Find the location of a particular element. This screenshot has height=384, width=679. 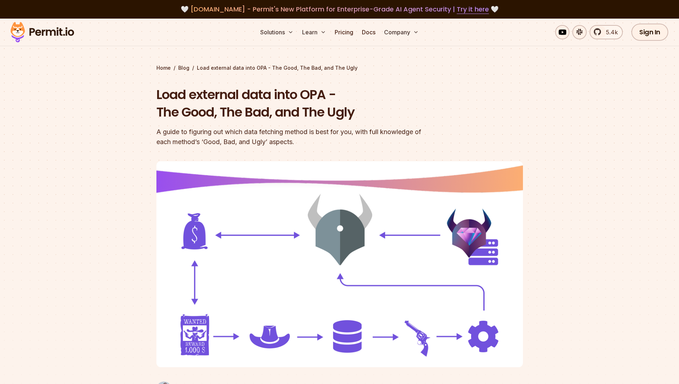

a: Pricing is located at coordinates (344, 32).